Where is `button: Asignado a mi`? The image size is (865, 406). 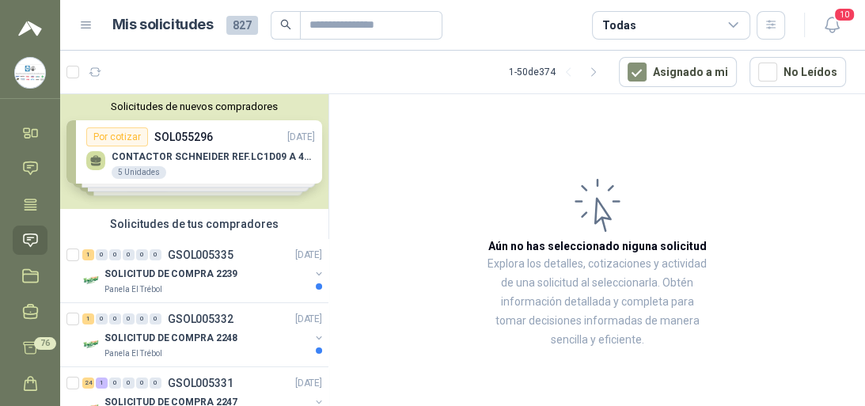 button: Asignado a mi is located at coordinates (677, 72).